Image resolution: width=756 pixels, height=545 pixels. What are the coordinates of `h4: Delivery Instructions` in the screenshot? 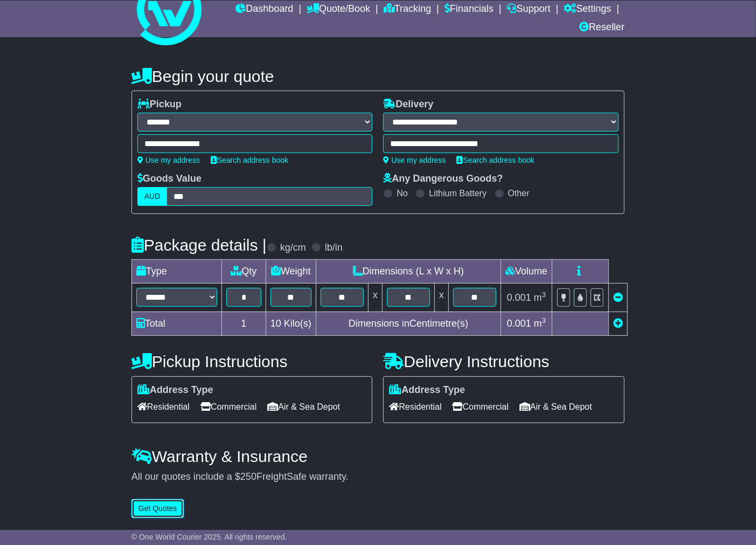 It's located at (504, 361).